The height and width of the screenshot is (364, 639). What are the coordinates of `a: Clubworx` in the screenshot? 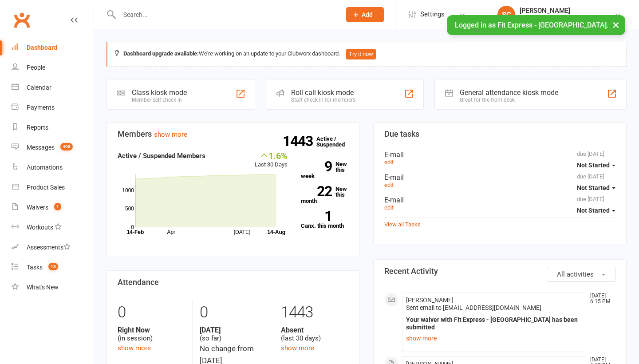 It's located at (22, 20).